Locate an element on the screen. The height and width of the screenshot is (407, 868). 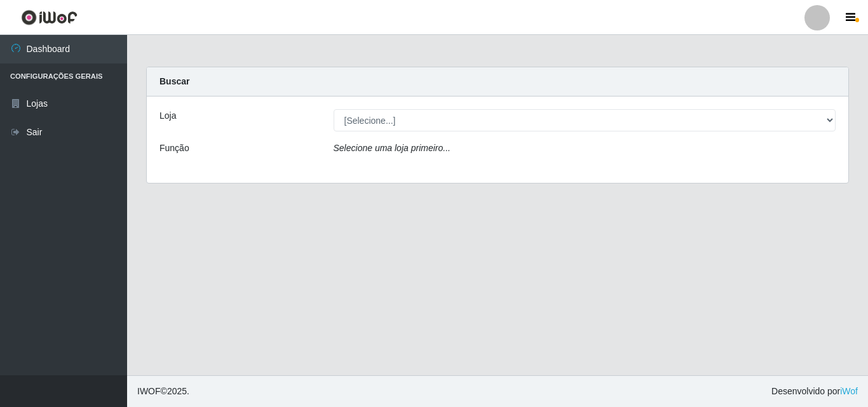
label: Função is located at coordinates (174, 148).